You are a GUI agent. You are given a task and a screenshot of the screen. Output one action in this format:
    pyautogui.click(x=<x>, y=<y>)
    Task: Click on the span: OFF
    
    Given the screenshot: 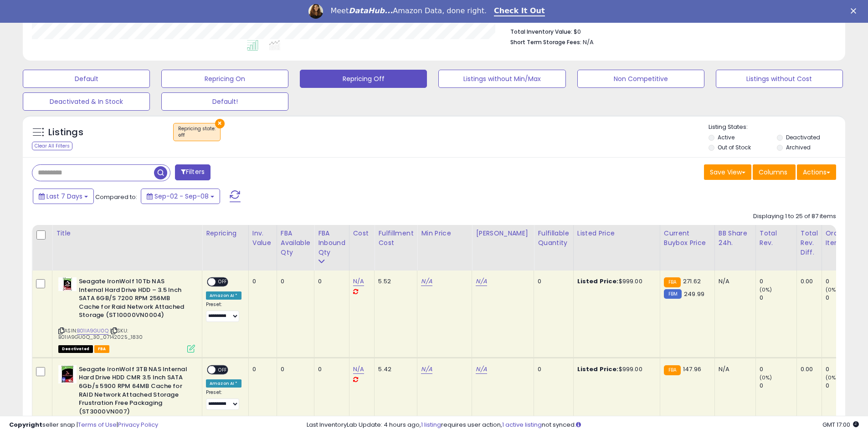 What is the action you would take?
    pyautogui.click(x=223, y=369)
    